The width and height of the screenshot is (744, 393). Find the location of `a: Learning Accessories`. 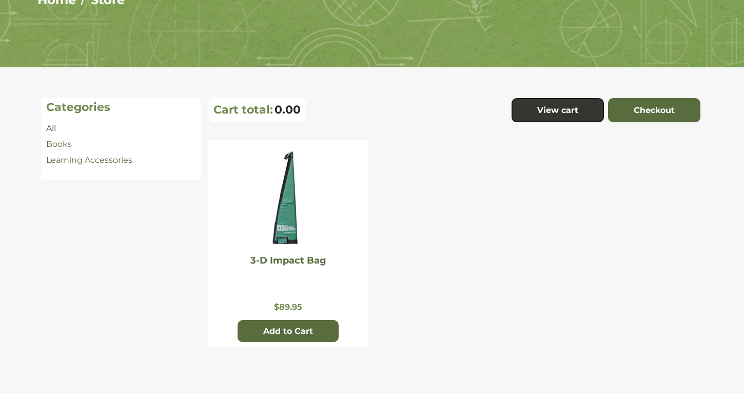

a: Learning Accessories is located at coordinates (89, 160).